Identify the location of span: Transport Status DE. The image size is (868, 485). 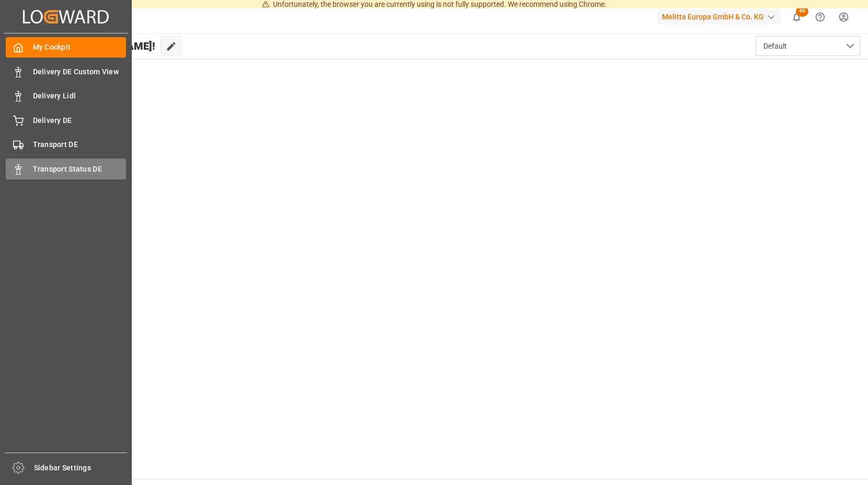
(80, 169).